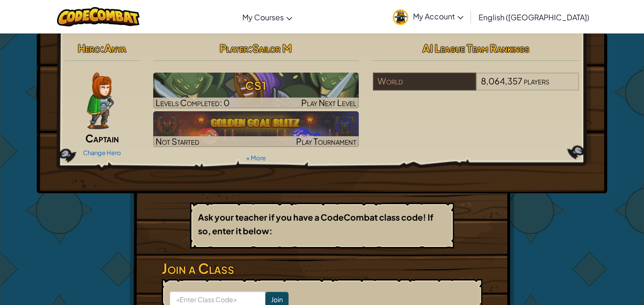  What do you see at coordinates (177, 141) in the screenshot?
I see `span: Not Started` at bounding box center [177, 141].